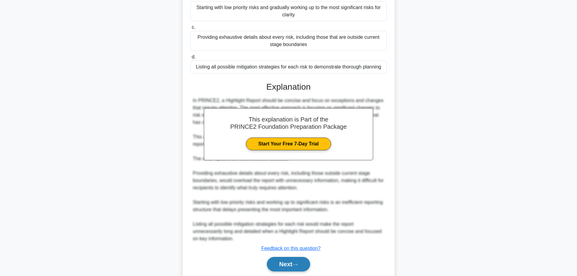  What do you see at coordinates (288, 264) in the screenshot?
I see `button: Next` at bounding box center [288, 264].